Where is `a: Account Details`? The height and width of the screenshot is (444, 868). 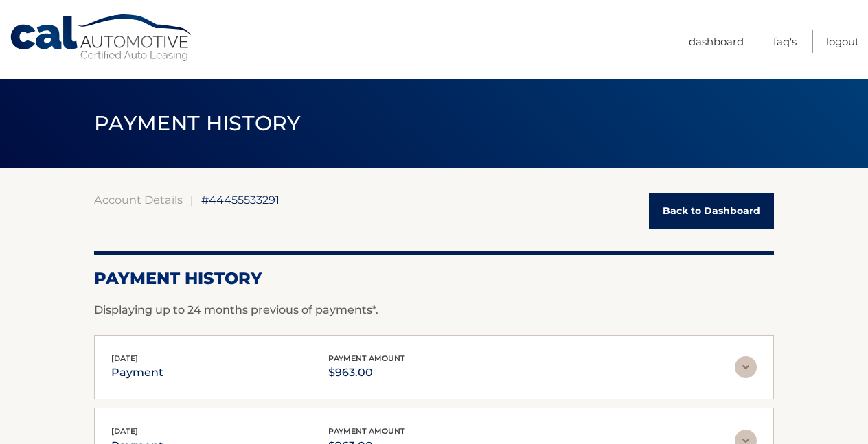
a: Account Details is located at coordinates (138, 200).